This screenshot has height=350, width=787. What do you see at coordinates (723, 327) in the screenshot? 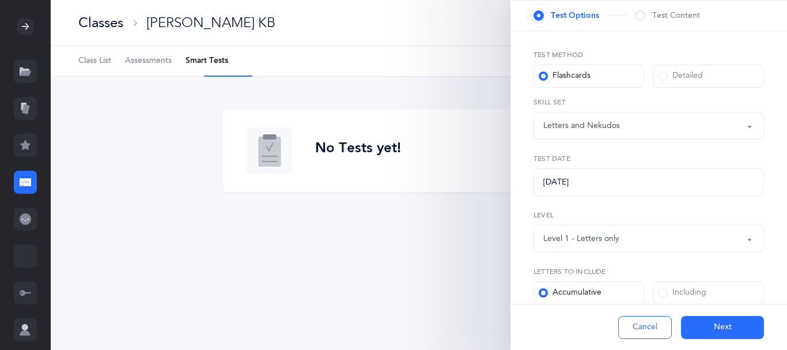
I see `button: Next` at bounding box center [723, 327].